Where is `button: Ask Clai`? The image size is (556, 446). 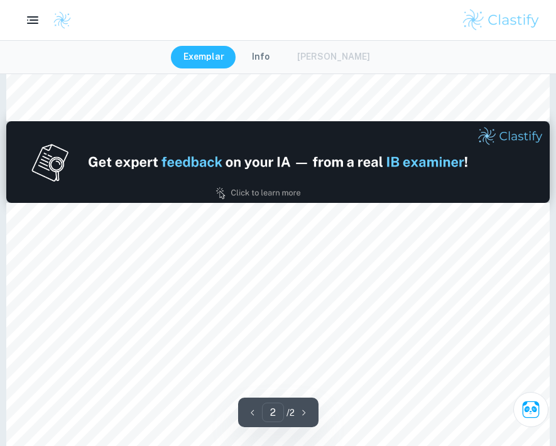 button: Ask Clai is located at coordinates (531, 410).